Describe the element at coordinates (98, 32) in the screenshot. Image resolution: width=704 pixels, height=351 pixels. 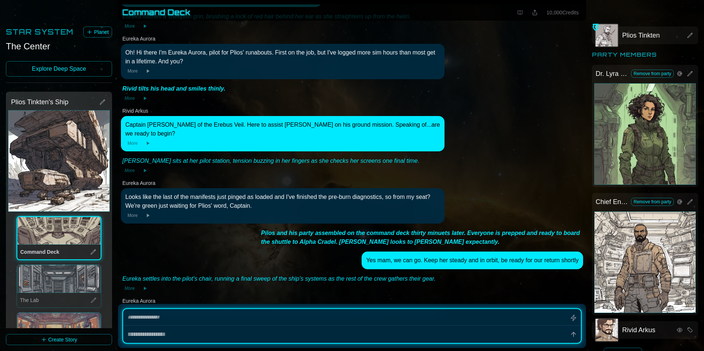
I see `button: Planet` at that location.